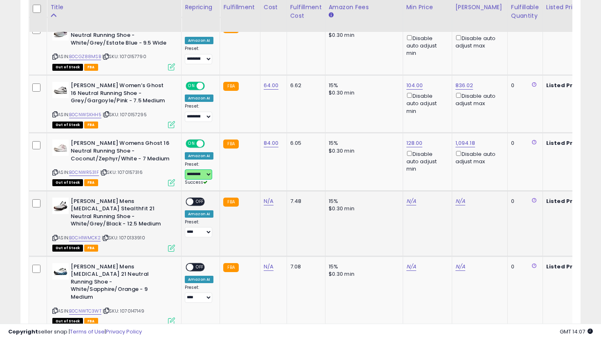 This screenshot has width=601, height=340. I want to click on img: 413o7nzLOsL._SL40_.jpg, so click(61, 206).